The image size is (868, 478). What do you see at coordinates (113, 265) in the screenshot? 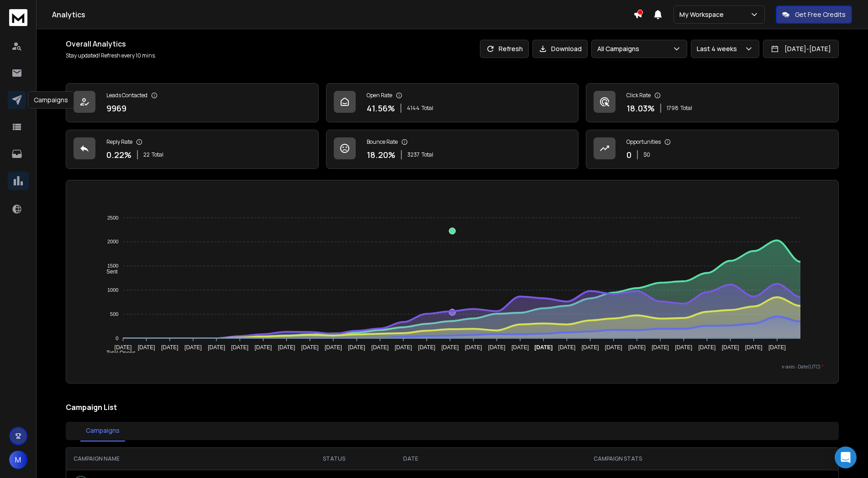
I see `tspan: 1500` at bounding box center [113, 265].